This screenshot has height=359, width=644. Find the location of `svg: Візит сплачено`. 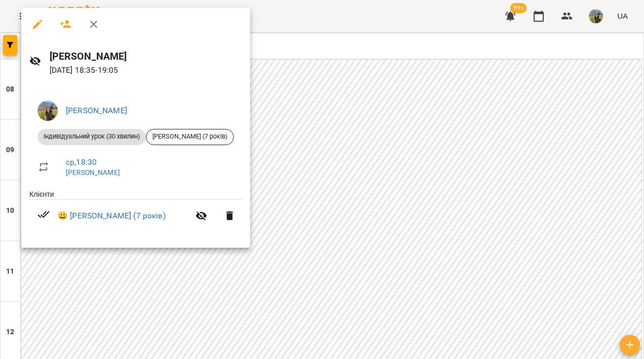

svg: Візит сплачено is located at coordinates (43, 214).